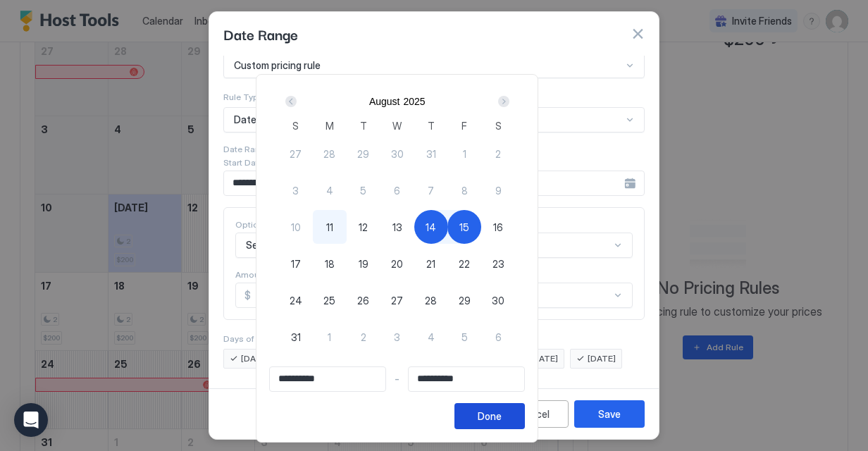  What do you see at coordinates (398, 264) in the screenshot?
I see `button: 20` at bounding box center [398, 264].